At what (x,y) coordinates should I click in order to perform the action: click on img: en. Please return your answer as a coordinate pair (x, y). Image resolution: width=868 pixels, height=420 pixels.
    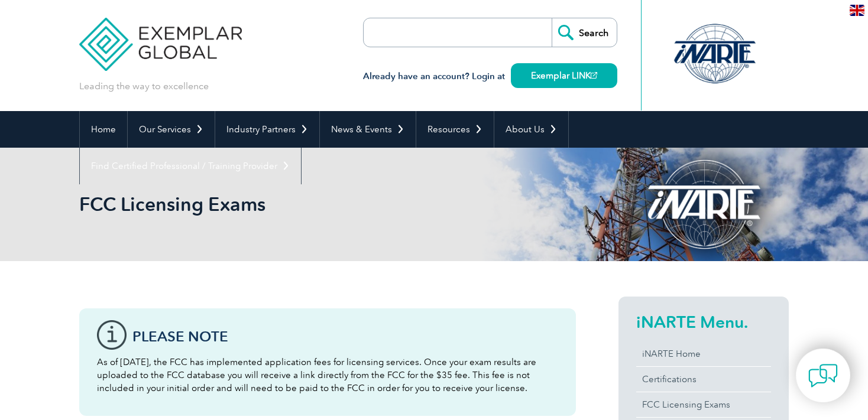
    Looking at the image, I should click on (856, 10).